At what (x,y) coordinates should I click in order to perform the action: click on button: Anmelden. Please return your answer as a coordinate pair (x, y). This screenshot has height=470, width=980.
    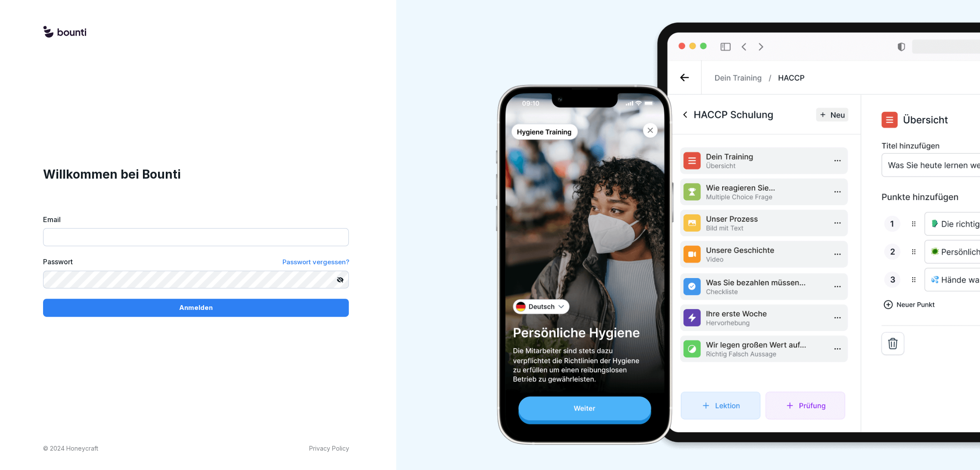
    Looking at the image, I should click on (196, 308).